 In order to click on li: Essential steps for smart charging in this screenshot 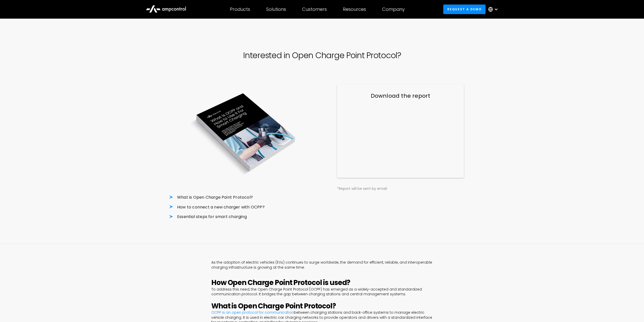, I will do `click(244, 217)`.